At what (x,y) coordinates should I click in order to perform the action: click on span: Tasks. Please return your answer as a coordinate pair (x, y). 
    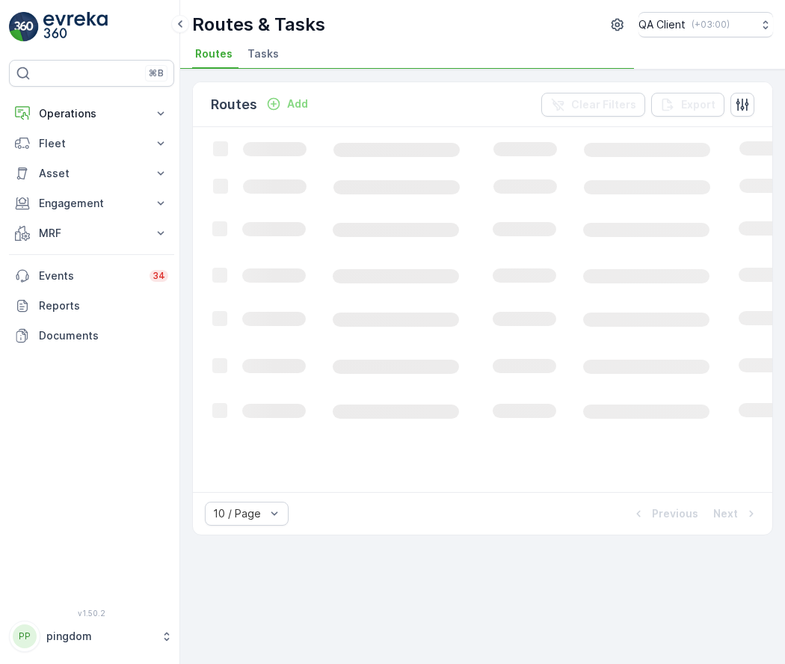
    Looking at the image, I should click on (263, 54).